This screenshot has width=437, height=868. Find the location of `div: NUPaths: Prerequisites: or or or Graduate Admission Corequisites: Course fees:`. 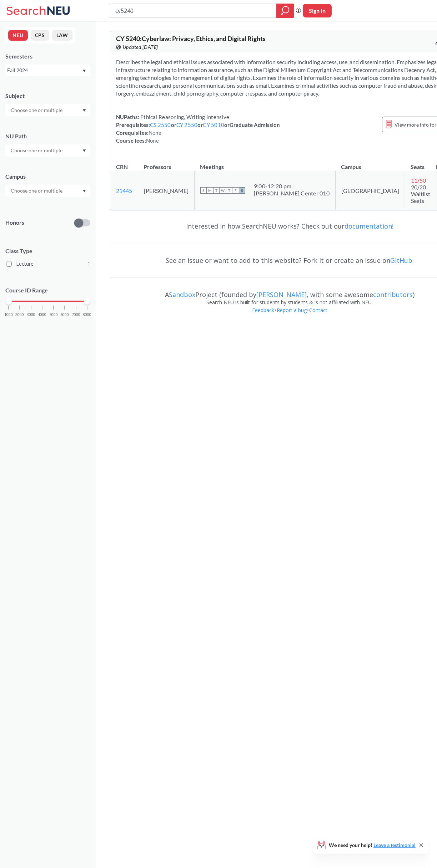

div: NUPaths: Prerequisites: or or or Graduate Admission Corequisites: Course fees: is located at coordinates (197, 129).